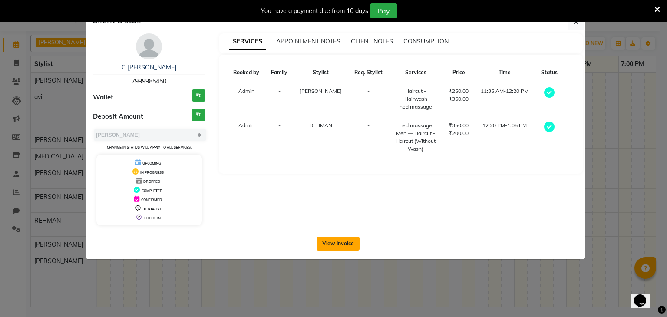 The image size is (667, 317). What do you see at coordinates (415, 141) in the screenshot?
I see `div: Men — Haircut - Haircut (Without Wash)` at bounding box center [415, 141].